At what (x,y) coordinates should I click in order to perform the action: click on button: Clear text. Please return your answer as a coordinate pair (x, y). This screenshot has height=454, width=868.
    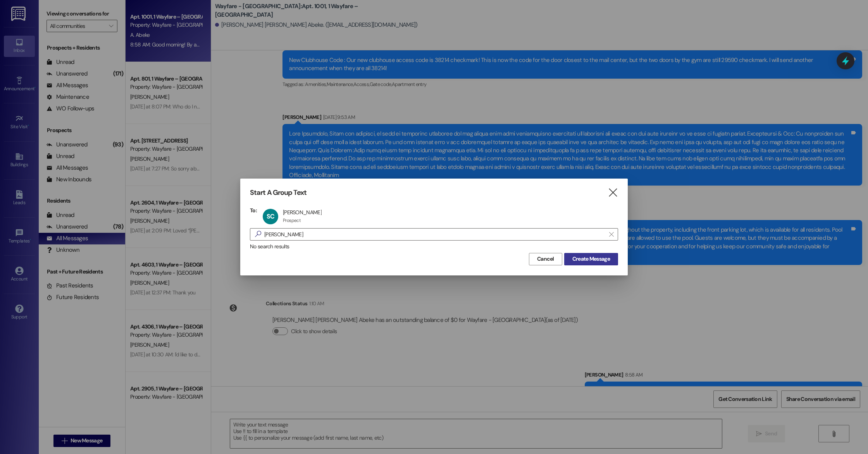
    Looking at the image, I should click on (611, 234).